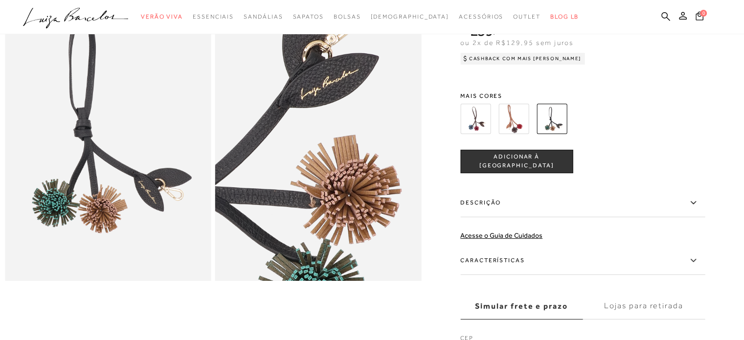  I want to click on span: Verão Viva, so click(162, 17).